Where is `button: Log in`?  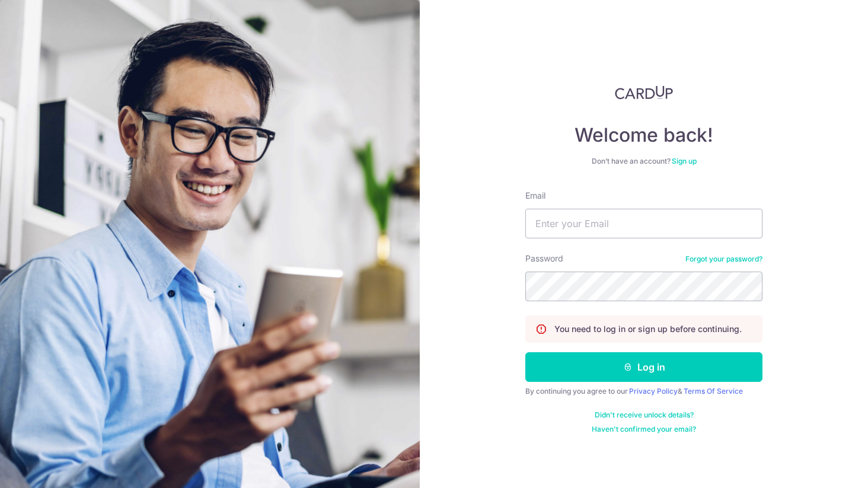 button: Log in is located at coordinates (644, 367).